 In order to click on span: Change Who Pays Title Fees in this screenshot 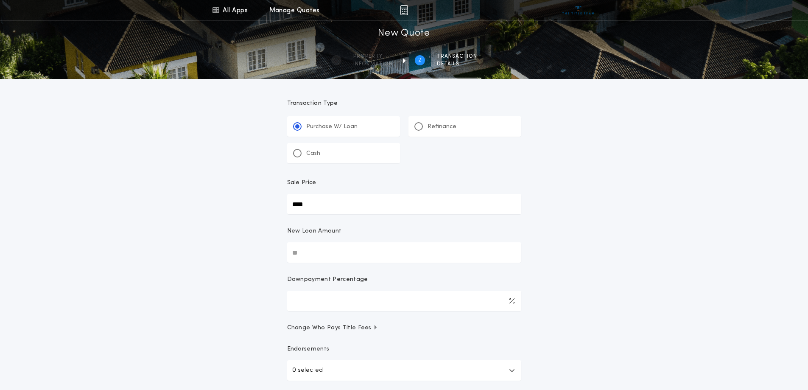, I will do `click(332, 328)`.